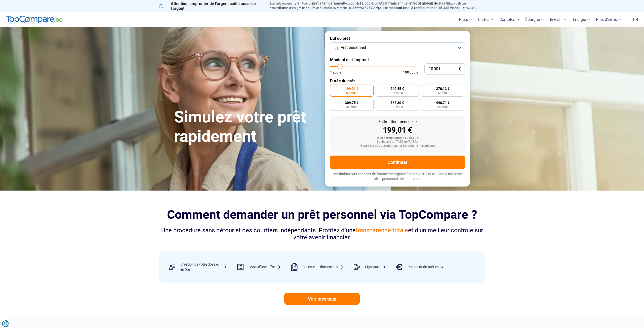  I want to click on div: *Sous réserve d'acceptation par les organismes prêteurs, so click(398, 146).